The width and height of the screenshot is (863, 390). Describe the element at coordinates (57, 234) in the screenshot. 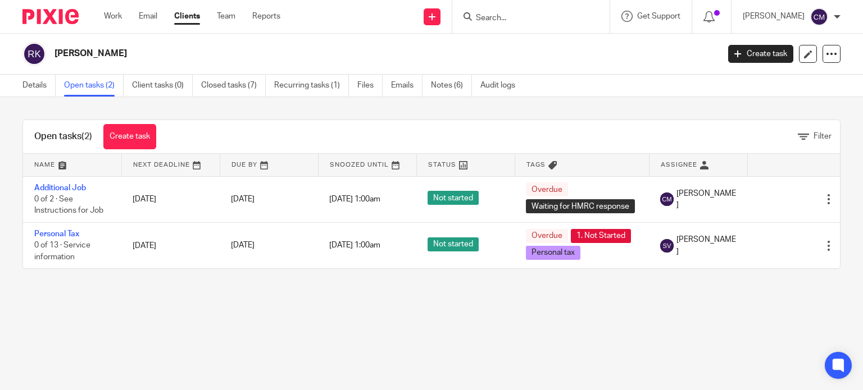

I see `a: Personal Tax` at that location.